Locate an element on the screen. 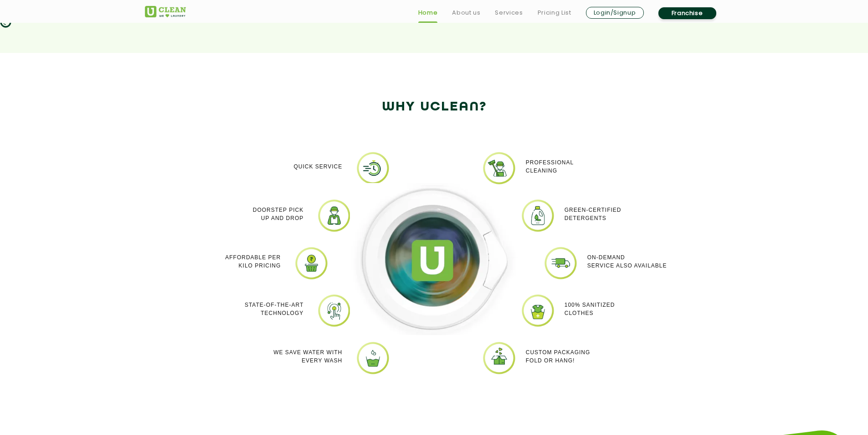 The image size is (868, 435). img: Laundry is located at coordinates (560, 263).